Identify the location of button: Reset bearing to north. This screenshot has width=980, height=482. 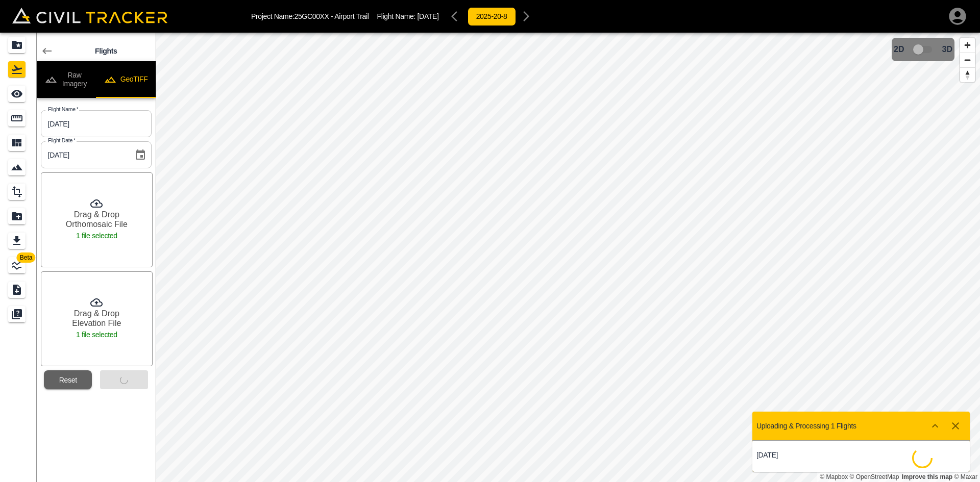
(967, 75).